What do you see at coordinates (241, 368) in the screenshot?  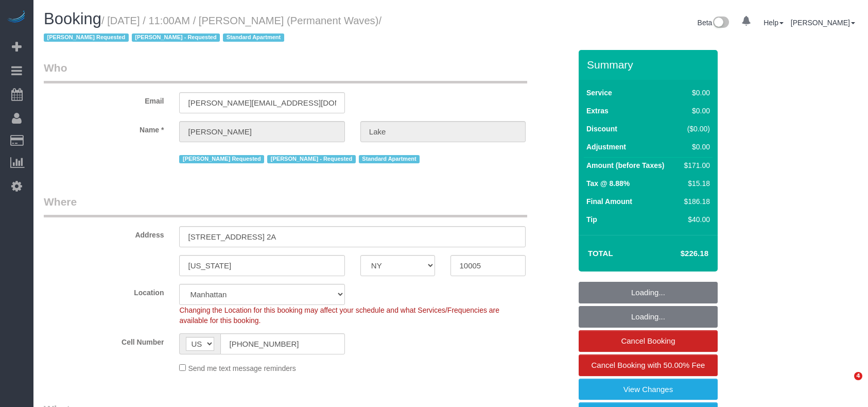 I see `span: Send me text message reminders` at bounding box center [241, 368].